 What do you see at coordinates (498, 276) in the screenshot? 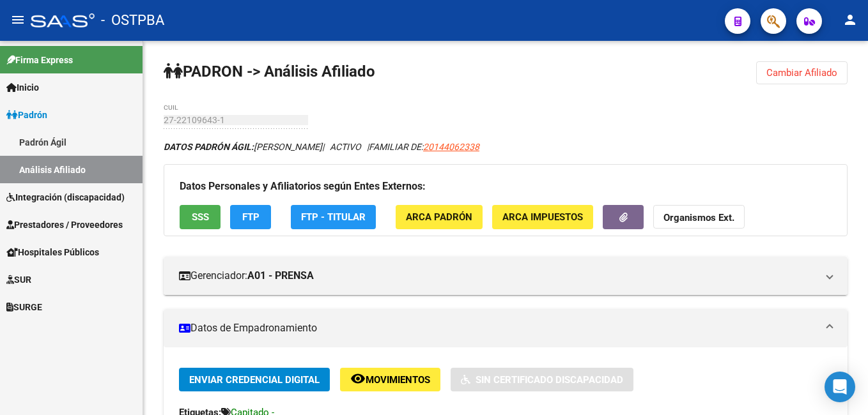
I see `mat-panel-title: Gerenciador:` at bounding box center [498, 276].